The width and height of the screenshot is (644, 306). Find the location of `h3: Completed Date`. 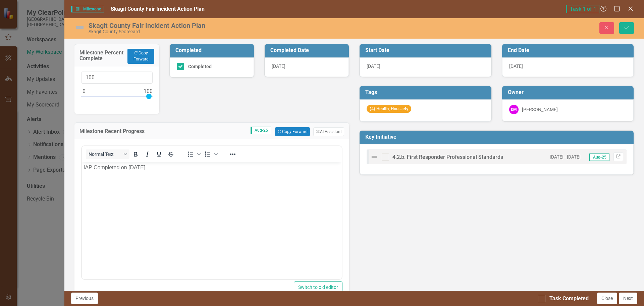

h3: Completed Date is located at coordinates (308, 50).